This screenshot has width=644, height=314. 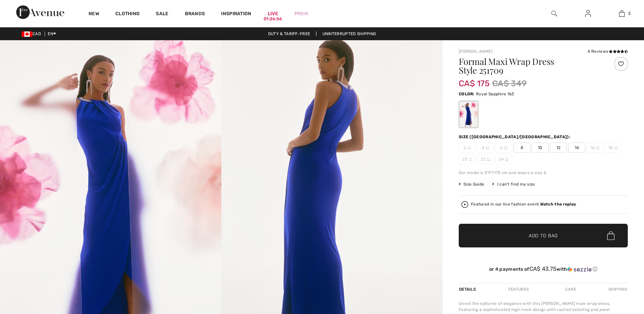 I want to click on img: Canadian Dollar, so click(x=27, y=34).